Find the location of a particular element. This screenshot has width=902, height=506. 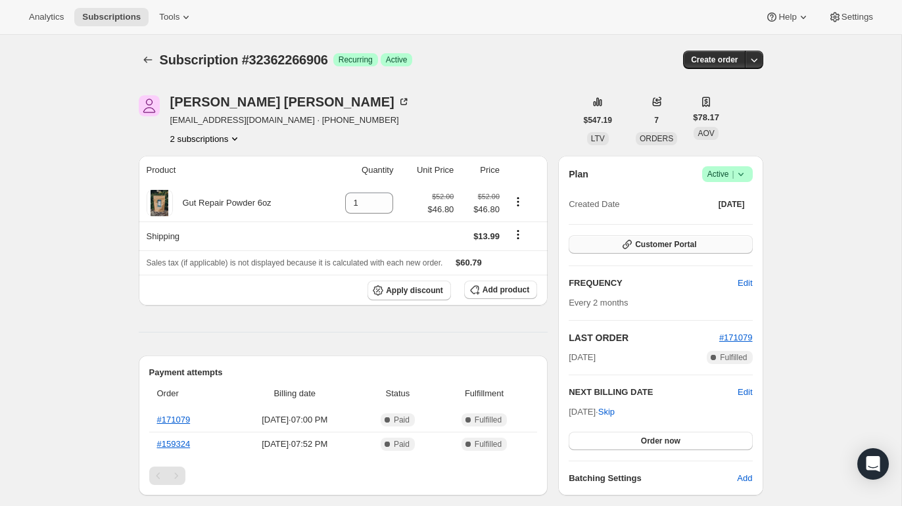

button: Skip is located at coordinates (606, 412).